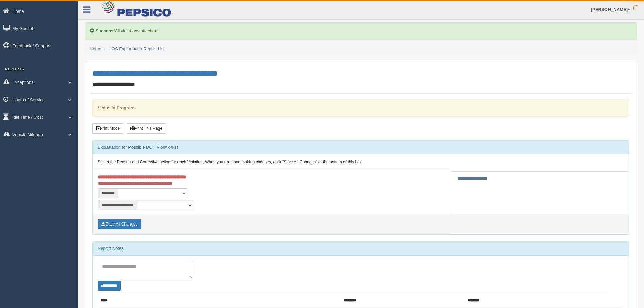 This screenshot has width=644, height=308. I want to click on a: HOS Explanation Report List, so click(136, 49).